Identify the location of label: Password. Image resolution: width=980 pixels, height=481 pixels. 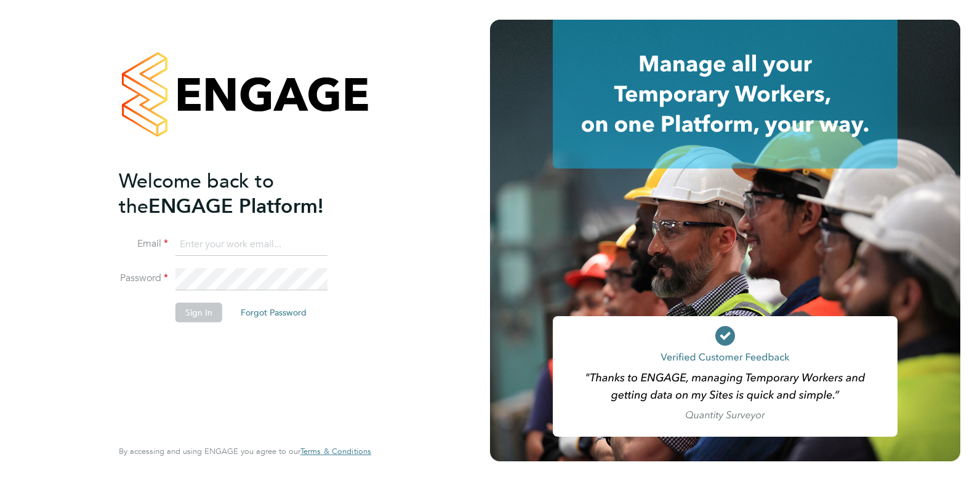
(143, 278).